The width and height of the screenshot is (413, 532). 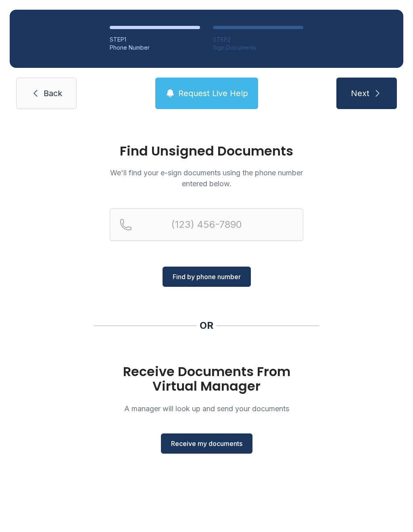 I want to click on span: Request Live Help, so click(x=213, y=93).